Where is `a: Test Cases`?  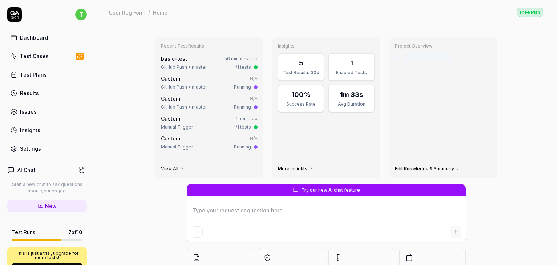
a: Test Cases is located at coordinates (47, 56).